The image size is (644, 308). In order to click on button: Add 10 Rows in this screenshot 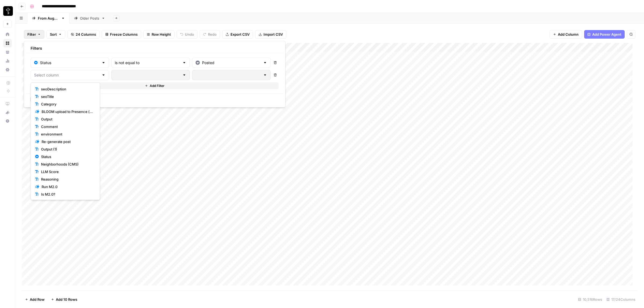, I will do `click(64, 299)`.